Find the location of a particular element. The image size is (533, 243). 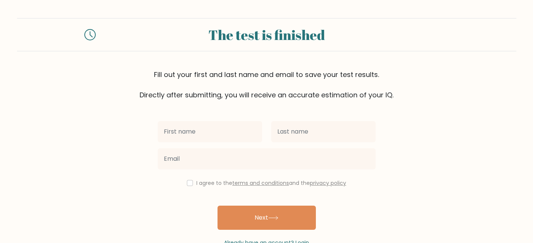

input: First name is located at coordinates (210, 132).